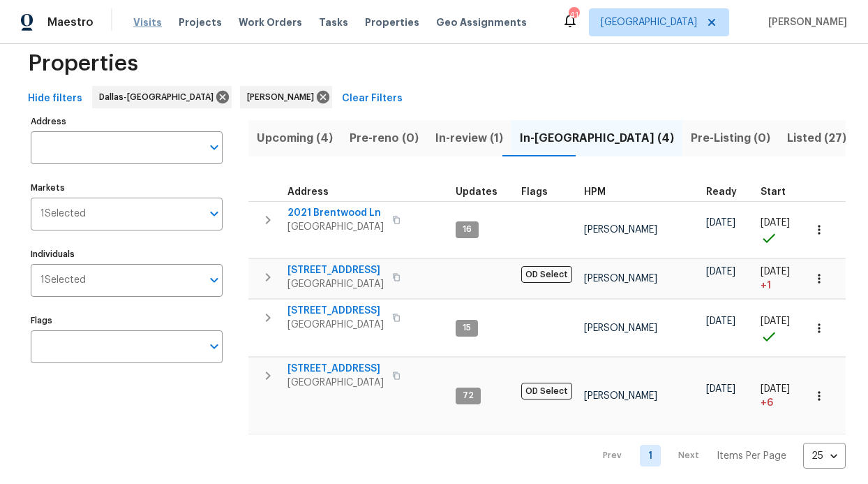  I want to click on span: Updates, so click(477, 192).